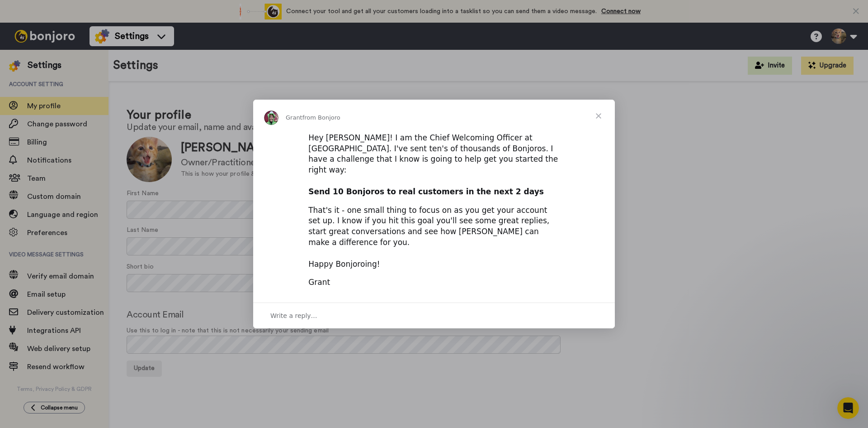  Describe the element at coordinates (294, 117) in the screenshot. I see `span: Grant` at that location.